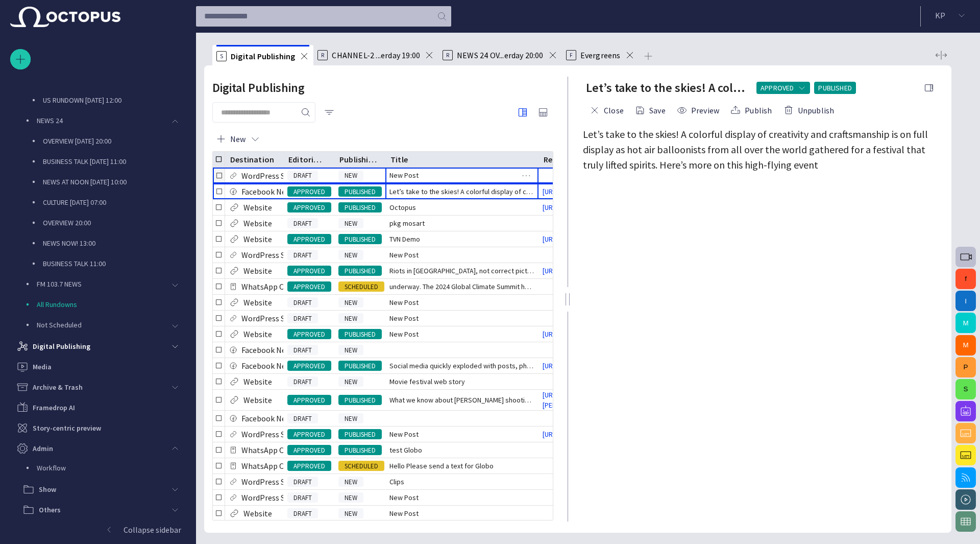 The height and width of the screenshot is (544, 980). Describe the element at coordinates (966, 300) in the screenshot. I see `button: I` at that location.